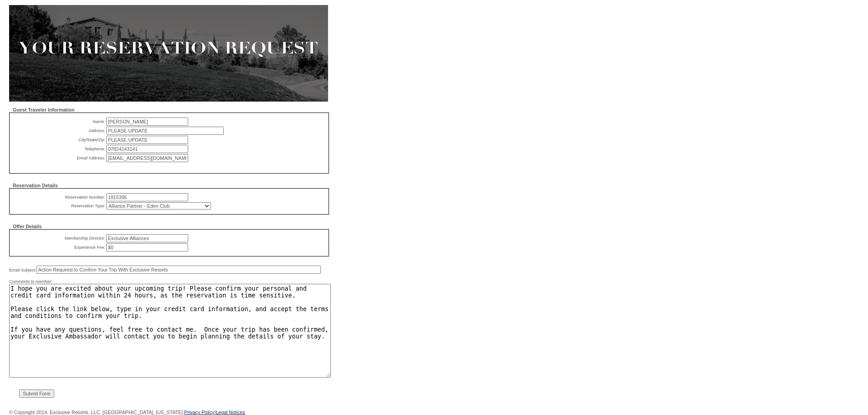 The height and width of the screenshot is (415, 868). What do you see at coordinates (60, 121) in the screenshot?
I see `td: Name:` at bounding box center [60, 121].